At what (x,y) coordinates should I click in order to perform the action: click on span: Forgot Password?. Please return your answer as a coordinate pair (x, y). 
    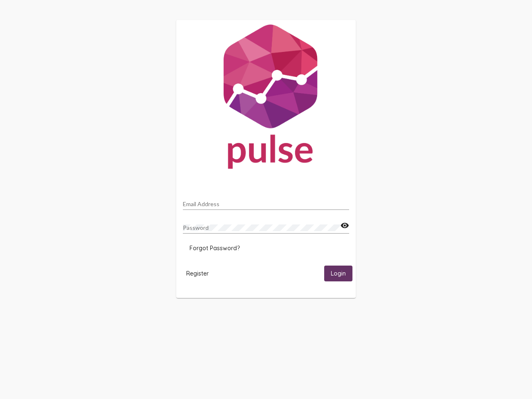
    Looking at the image, I should click on (214, 248).